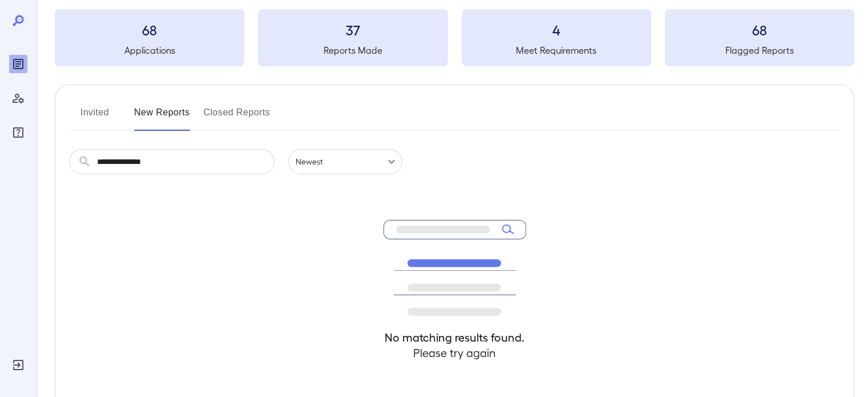  Describe the element at coordinates (149, 50) in the screenshot. I see `h5: Applications` at that location.